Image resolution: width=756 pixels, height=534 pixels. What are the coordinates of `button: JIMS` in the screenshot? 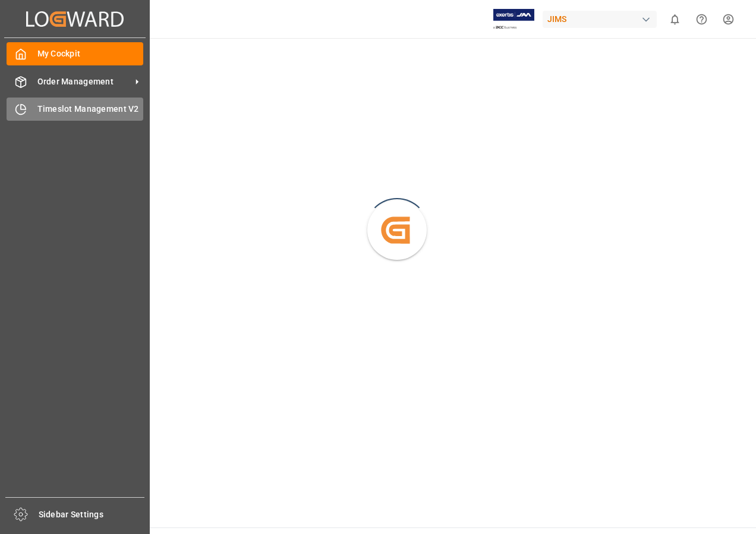 It's located at (602, 19).